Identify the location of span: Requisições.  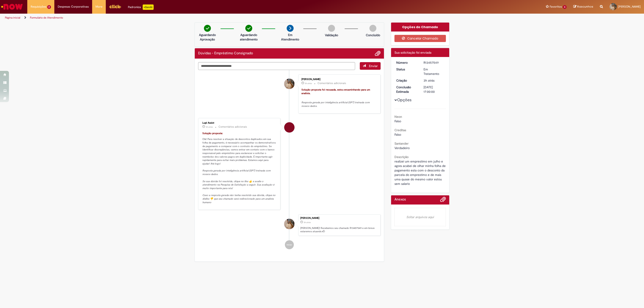
(39, 7).